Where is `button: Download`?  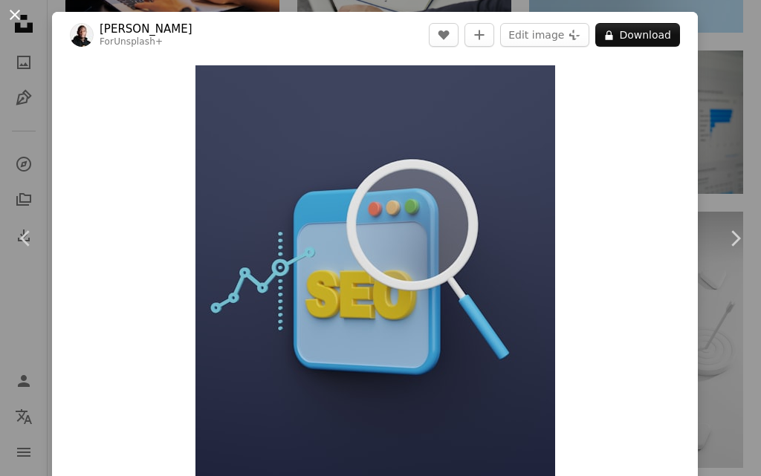 button: Download is located at coordinates (638, 35).